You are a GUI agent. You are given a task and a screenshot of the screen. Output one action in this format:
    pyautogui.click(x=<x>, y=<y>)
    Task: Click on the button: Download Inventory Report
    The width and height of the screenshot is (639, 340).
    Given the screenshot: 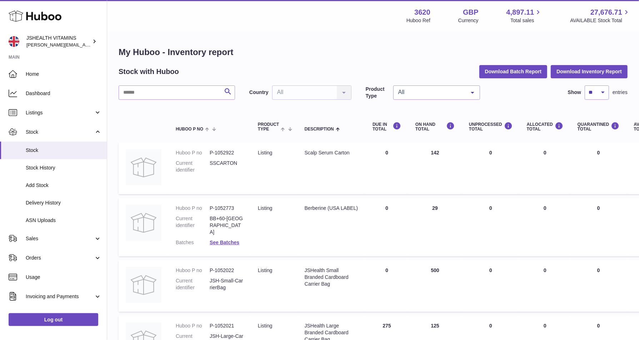 What is the action you would take?
    pyautogui.click(x=589, y=71)
    